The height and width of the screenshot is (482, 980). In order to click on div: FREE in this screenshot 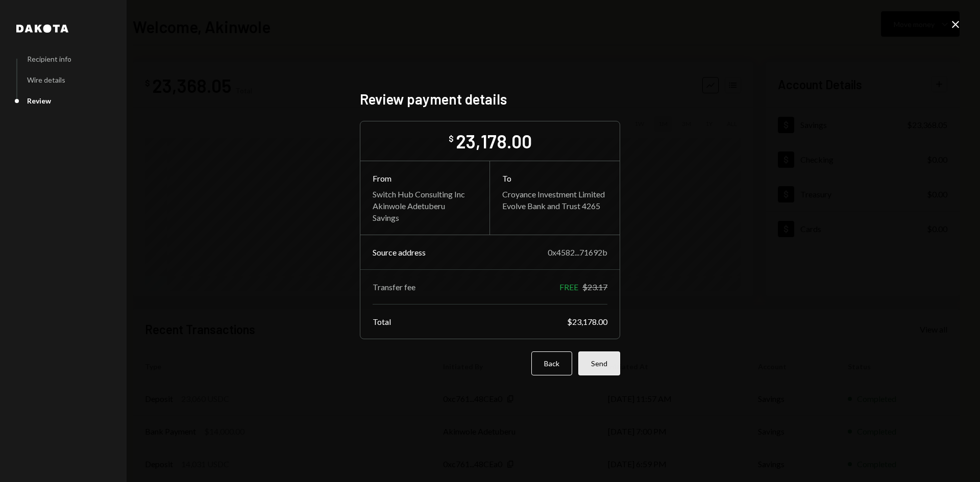, I will do `click(569, 287)`.